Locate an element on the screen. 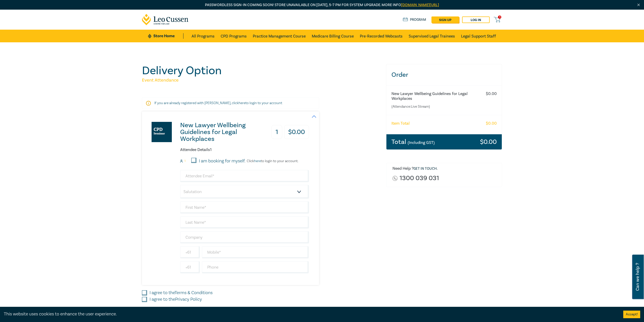  h3: 1 is located at coordinates (277, 132).